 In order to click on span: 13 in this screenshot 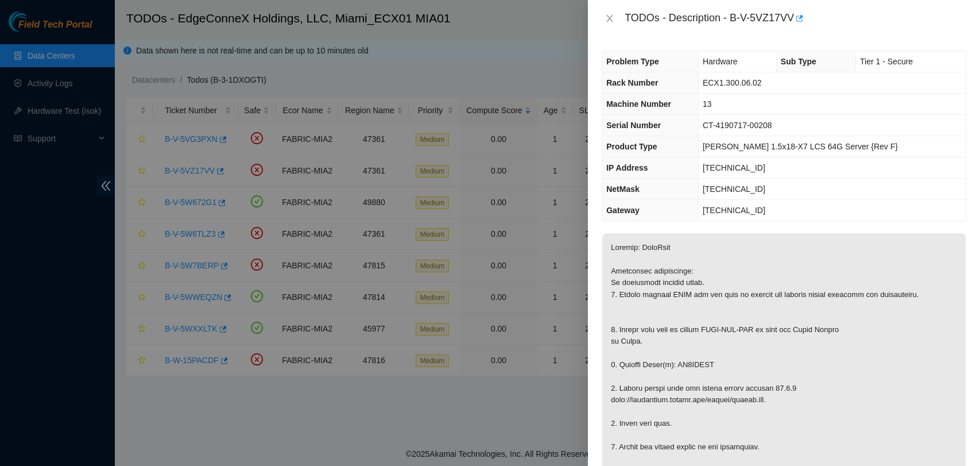, I will do `click(707, 104)`.